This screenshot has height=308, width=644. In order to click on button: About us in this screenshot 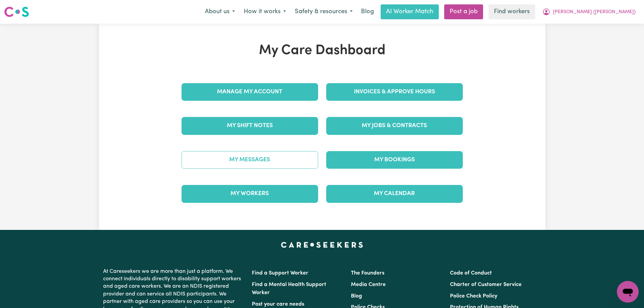, I will do `click(220, 12)`.